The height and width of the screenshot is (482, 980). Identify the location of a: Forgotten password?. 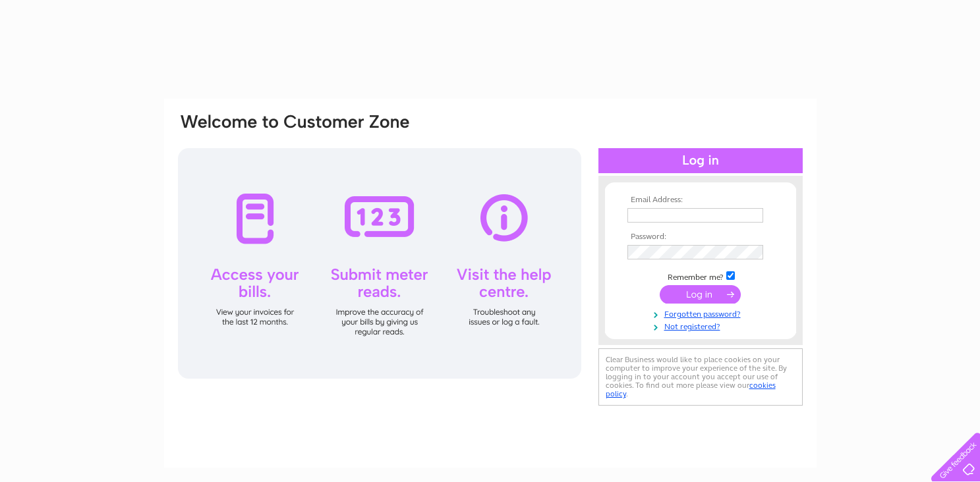
(702, 313).